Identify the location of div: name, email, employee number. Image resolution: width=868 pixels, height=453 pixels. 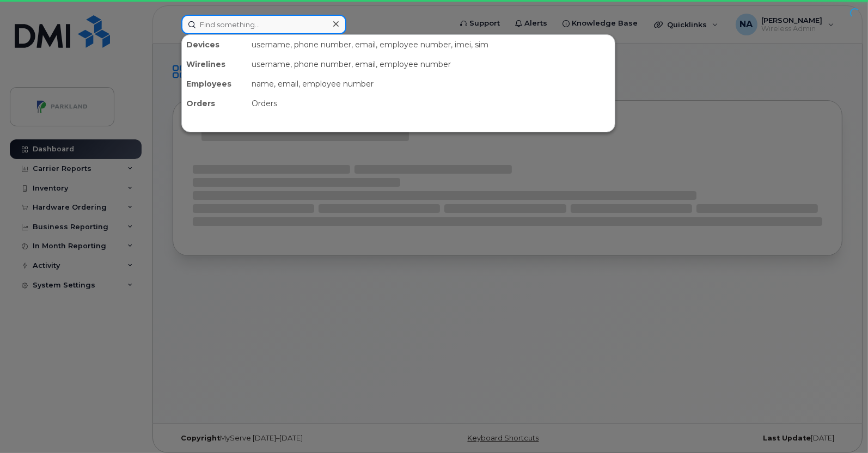
(431, 84).